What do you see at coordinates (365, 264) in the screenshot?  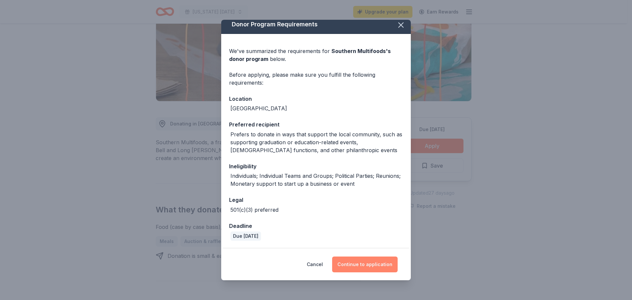 I see `button: Continue to application` at bounding box center [365, 264].